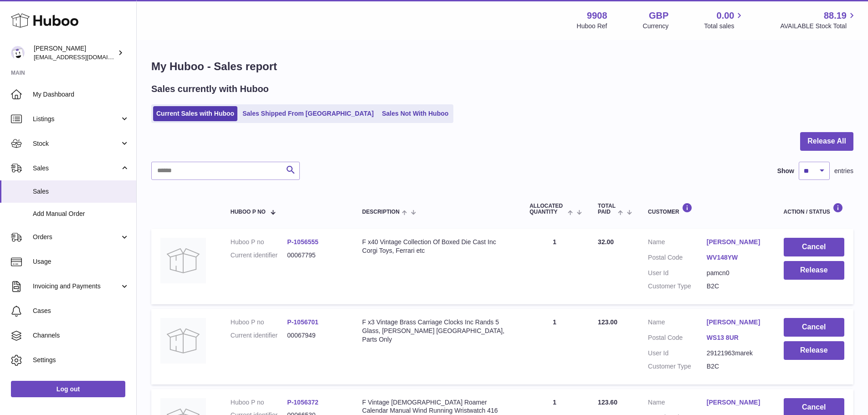  Describe the element at coordinates (81, 262) in the screenshot. I see `span: Usage` at that location.